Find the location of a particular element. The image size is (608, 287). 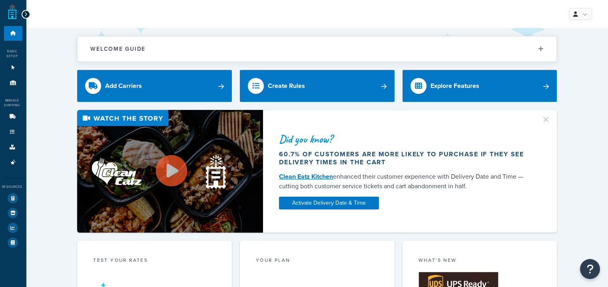

a: Clean Eatz Kitchen is located at coordinates (306, 176).